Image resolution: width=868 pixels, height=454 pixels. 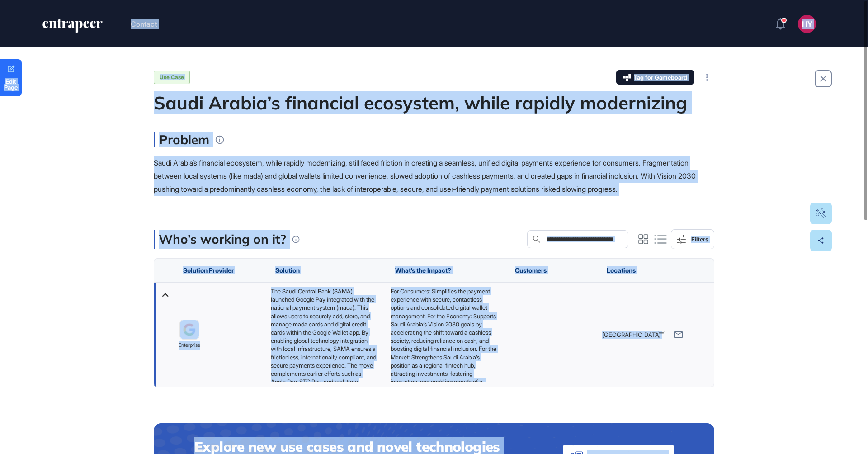 I want to click on p: Who’s working on it?, so click(x=222, y=239).